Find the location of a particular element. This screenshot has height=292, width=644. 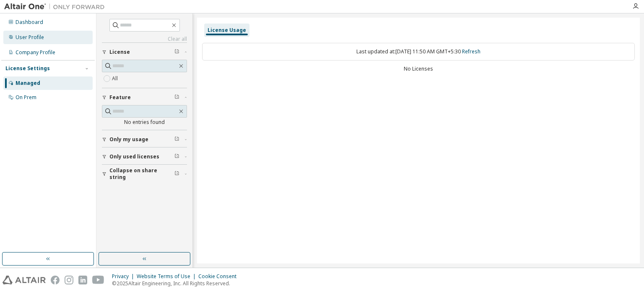

div: No entries found is located at coordinates (144, 122).